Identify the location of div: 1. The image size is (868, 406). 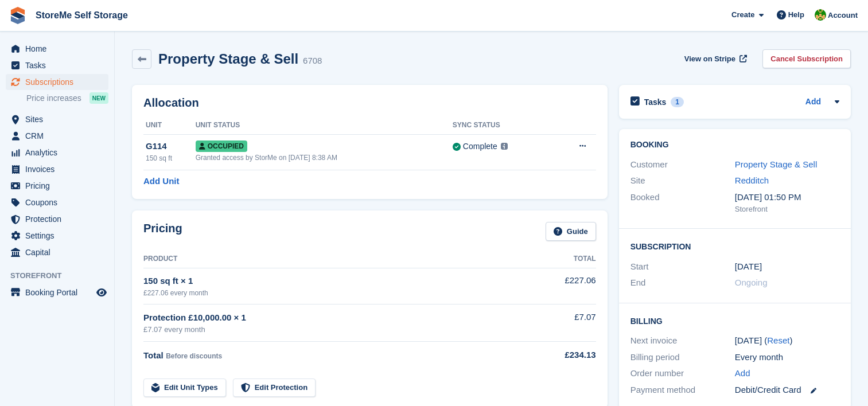
(677, 102).